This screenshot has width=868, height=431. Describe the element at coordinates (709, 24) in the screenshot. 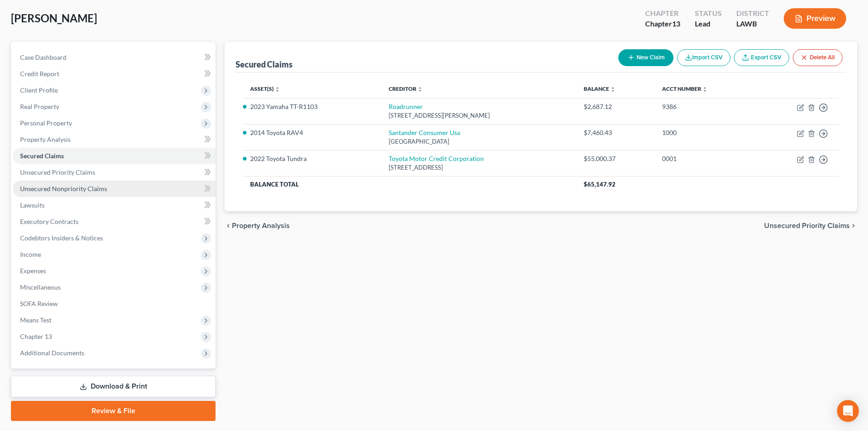

I see `div: Lead` at that location.